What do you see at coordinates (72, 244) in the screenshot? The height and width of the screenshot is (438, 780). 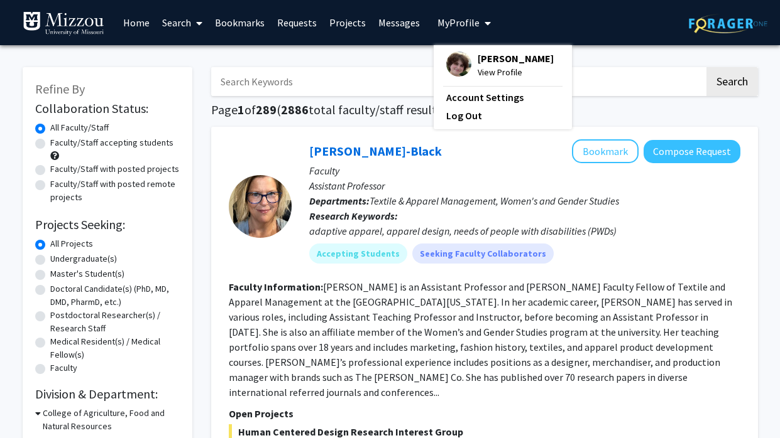 I see `label: All Projects` at bounding box center [72, 244].